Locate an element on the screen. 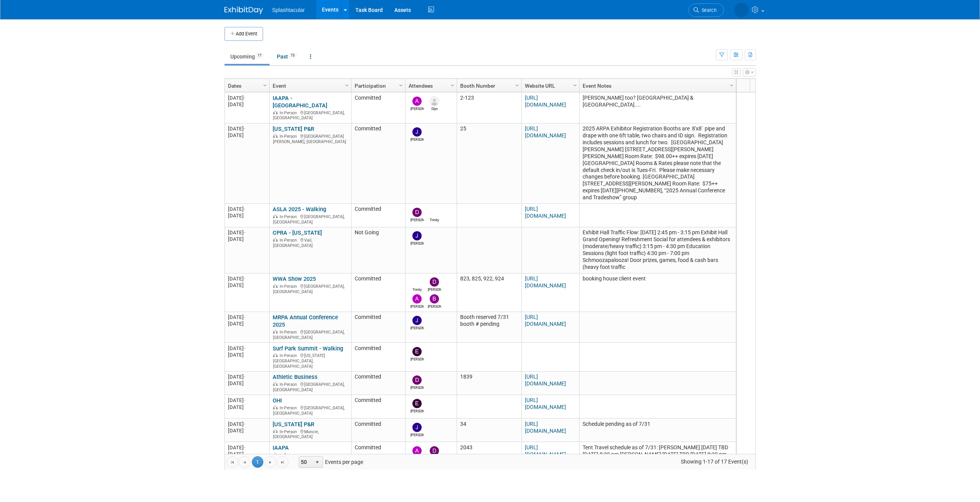  a: Participation is located at coordinates (378, 86).